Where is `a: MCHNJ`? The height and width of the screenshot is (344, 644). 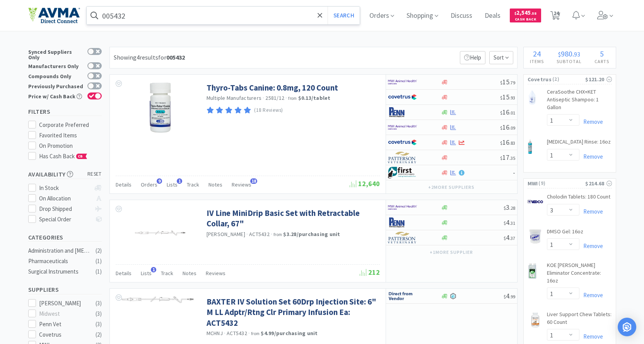
a: MCHNJ is located at coordinates (215, 333).